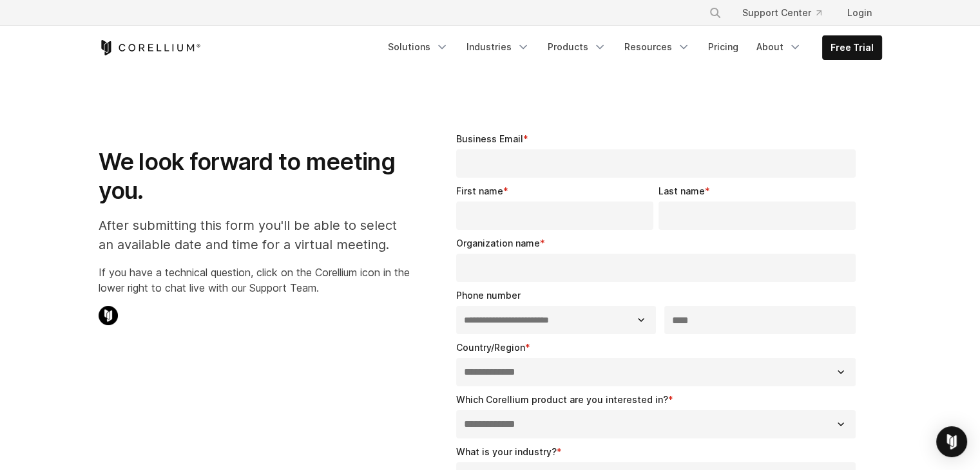  Describe the element at coordinates (859, 13) in the screenshot. I see `a: Login` at that location.